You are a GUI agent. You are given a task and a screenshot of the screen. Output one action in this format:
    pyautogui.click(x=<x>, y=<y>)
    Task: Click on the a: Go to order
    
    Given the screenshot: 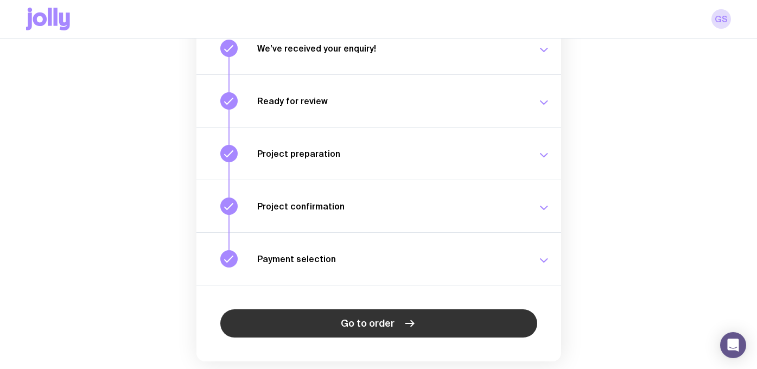 What is the action you would take?
    pyautogui.click(x=379, y=323)
    